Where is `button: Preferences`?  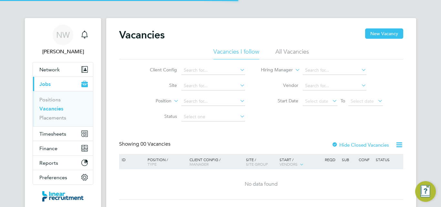
button: Preferences is located at coordinates (63, 177).